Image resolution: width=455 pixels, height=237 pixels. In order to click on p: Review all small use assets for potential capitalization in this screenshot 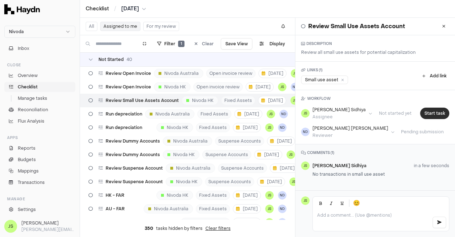, I will do `click(359, 52)`.